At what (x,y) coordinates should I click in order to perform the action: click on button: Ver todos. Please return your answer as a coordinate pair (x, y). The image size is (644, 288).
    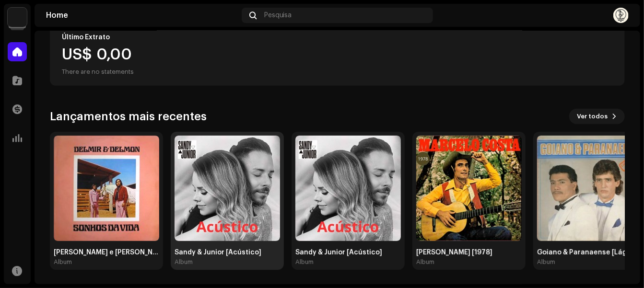
    Looking at the image, I should click on (597, 117).